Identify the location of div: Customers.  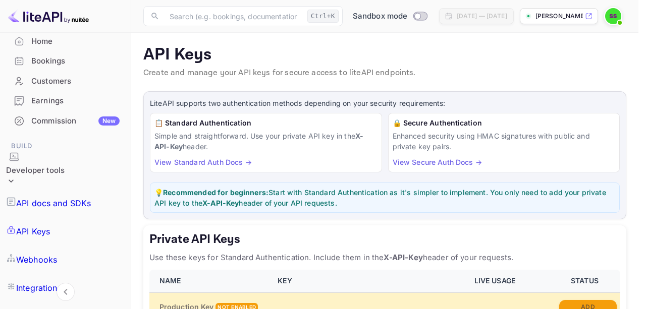
(75, 81).